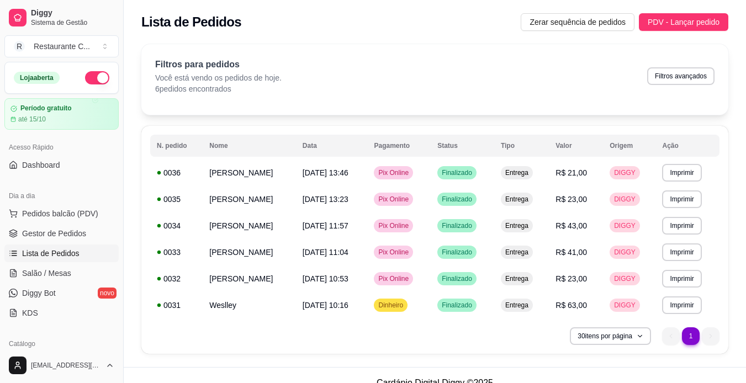 This screenshot has height=383, width=746. What do you see at coordinates (571, 173) in the screenshot?
I see `span: R$ 21,00` at bounding box center [571, 173].